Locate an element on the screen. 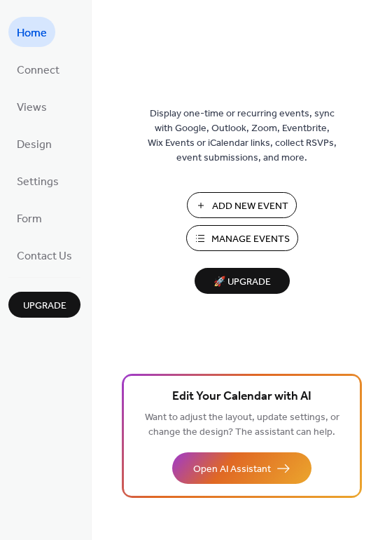  span: Design is located at coordinates (35, 144).